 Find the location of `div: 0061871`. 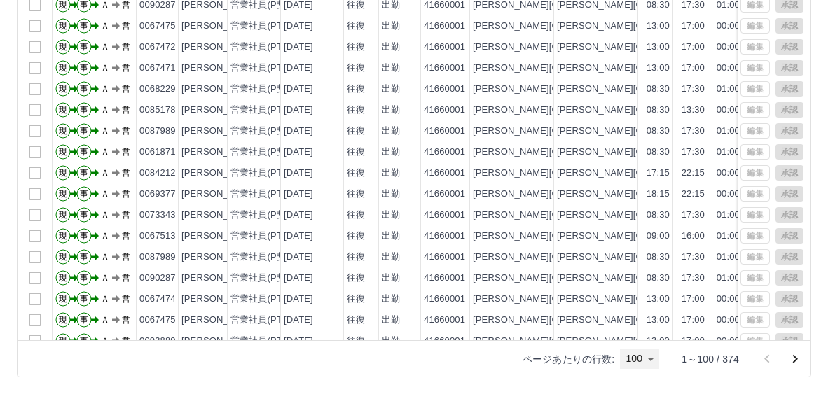

div: 0061871 is located at coordinates (158, 152).